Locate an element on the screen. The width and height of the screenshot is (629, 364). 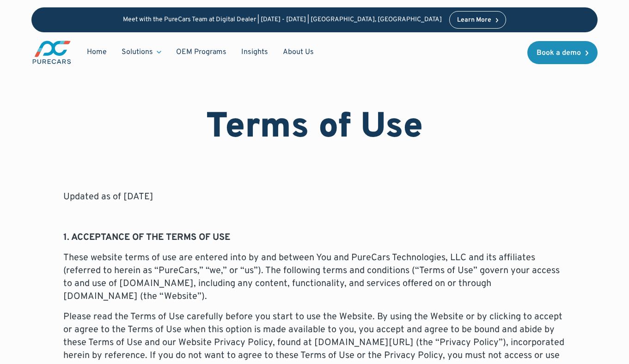
a: Book a demo is located at coordinates (562, 53).